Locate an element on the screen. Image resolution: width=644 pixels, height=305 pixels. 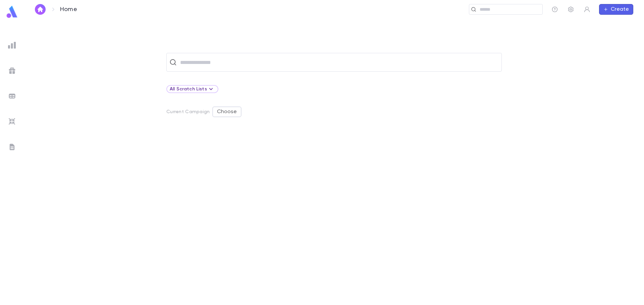
img: imports_grey.530a8a0e642e233f2baf0ef88e8c9fcb.svg is located at coordinates (12, 122).